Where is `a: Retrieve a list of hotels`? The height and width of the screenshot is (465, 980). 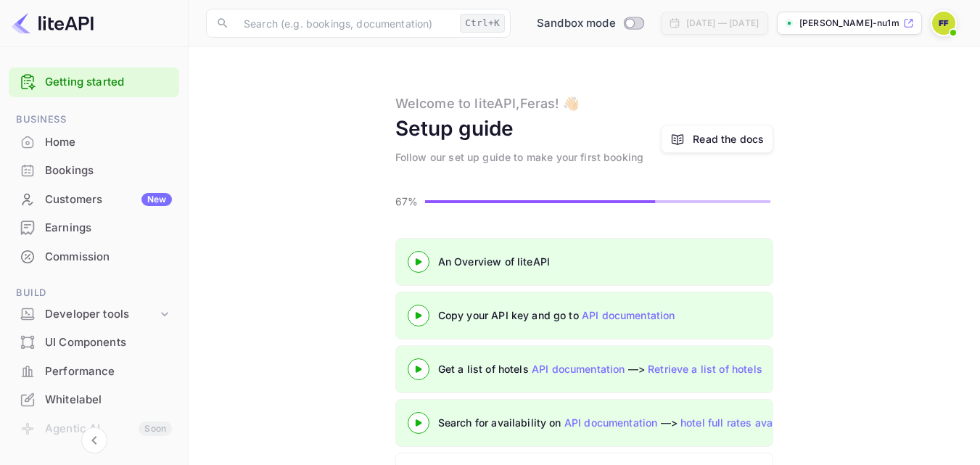 a: Retrieve a list of hotels is located at coordinates (705, 369).